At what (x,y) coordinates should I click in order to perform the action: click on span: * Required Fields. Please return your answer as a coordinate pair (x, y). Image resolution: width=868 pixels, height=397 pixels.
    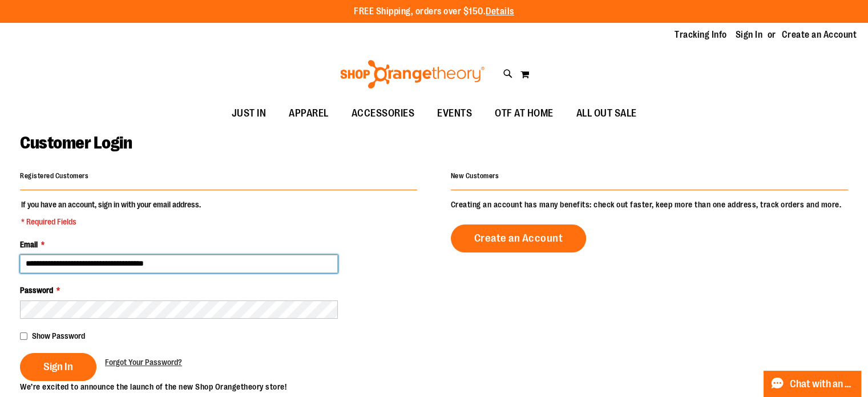
    Looking at the image, I should click on (110, 221).